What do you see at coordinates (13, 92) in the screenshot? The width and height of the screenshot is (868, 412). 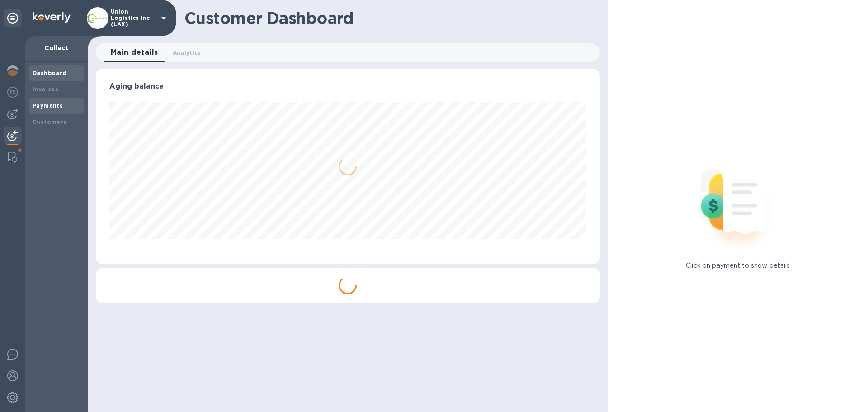 I see `img: Foreign exchange` at bounding box center [13, 92].